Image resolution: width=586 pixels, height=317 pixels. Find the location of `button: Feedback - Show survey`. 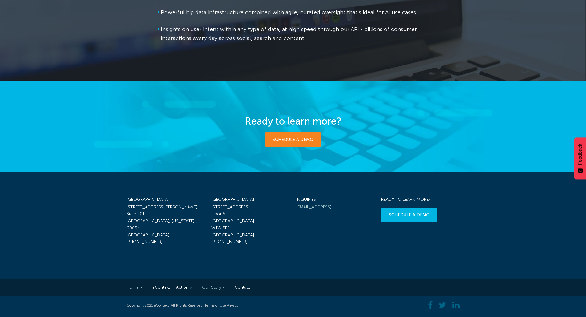

button: Feedback - Show survey is located at coordinates (580, 159).